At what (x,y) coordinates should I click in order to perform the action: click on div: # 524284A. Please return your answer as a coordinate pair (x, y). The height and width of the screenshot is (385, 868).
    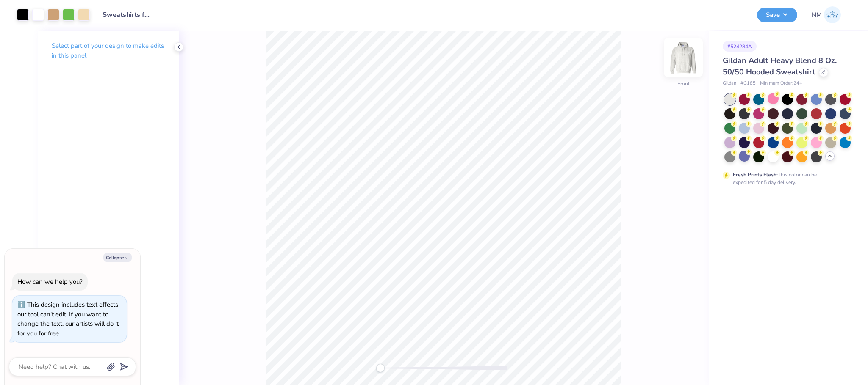
    Looking at the image, I should click on (740, 46).